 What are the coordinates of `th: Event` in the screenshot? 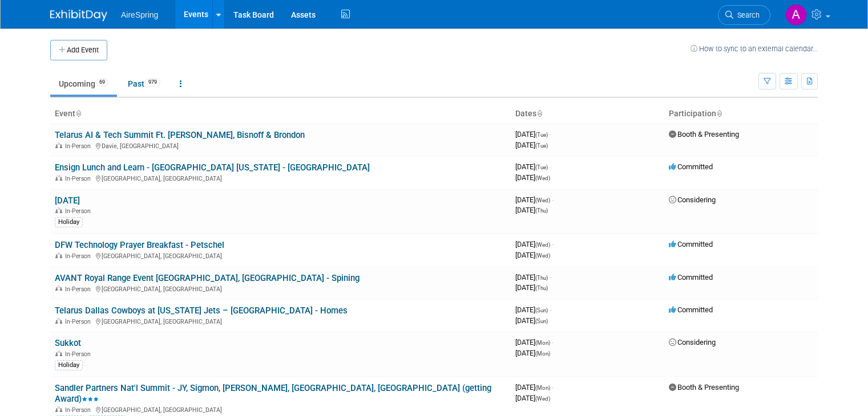 It's located at (280, 114).